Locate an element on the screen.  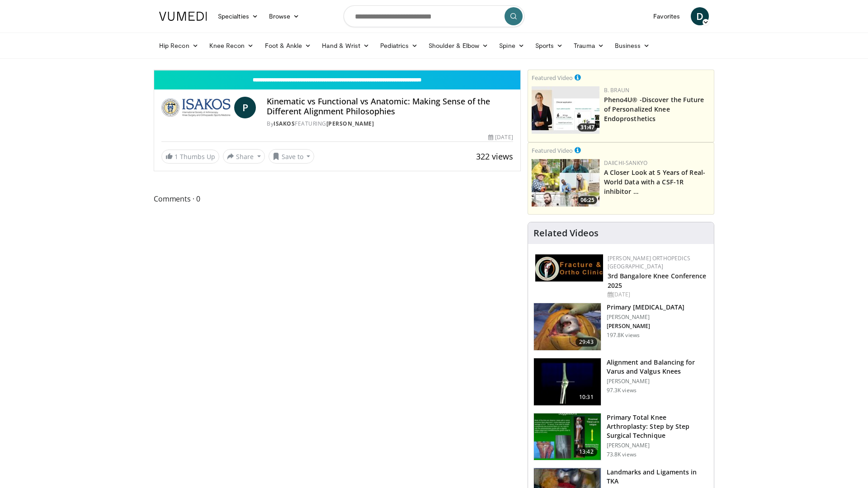
span: 31:47 is located at coordinates (588, 128).